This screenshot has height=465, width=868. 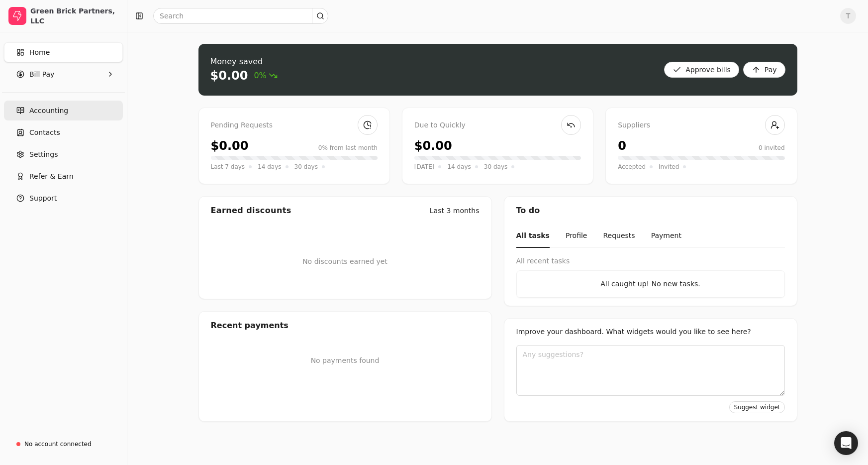 I want to click on span: T, so click(x=848, y=16).